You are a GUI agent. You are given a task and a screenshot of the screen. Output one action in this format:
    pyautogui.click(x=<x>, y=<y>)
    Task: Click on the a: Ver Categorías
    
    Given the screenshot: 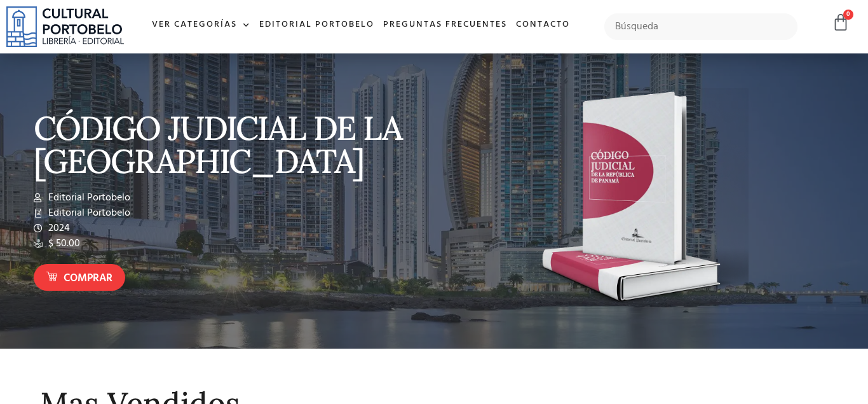 What is the action you would take?
    pyautogui.click(x=200, y=24)
    